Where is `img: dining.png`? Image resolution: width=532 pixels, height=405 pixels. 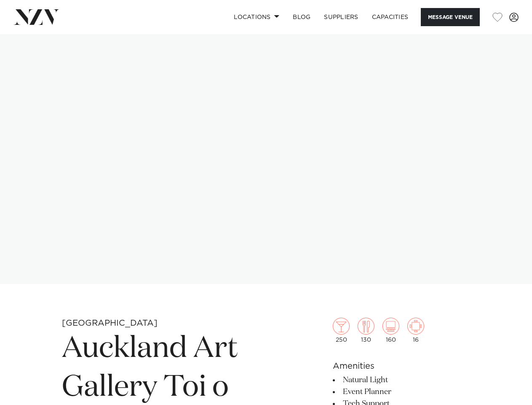 img: dining.png is located at coordinates (366, 326).